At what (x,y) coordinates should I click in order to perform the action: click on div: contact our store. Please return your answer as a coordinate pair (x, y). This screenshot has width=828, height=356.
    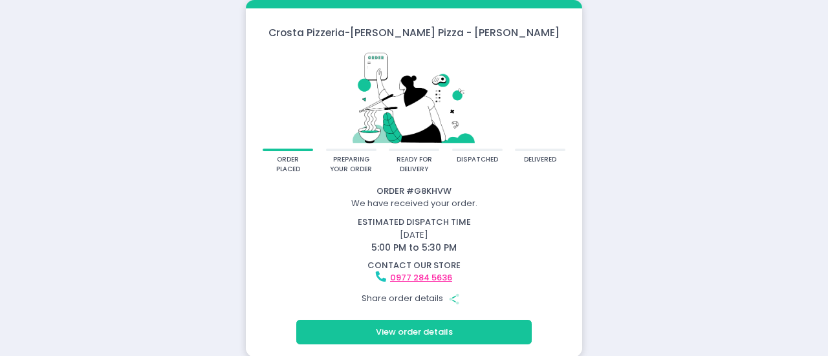
    Looking at the image, I should click on (414, 266).